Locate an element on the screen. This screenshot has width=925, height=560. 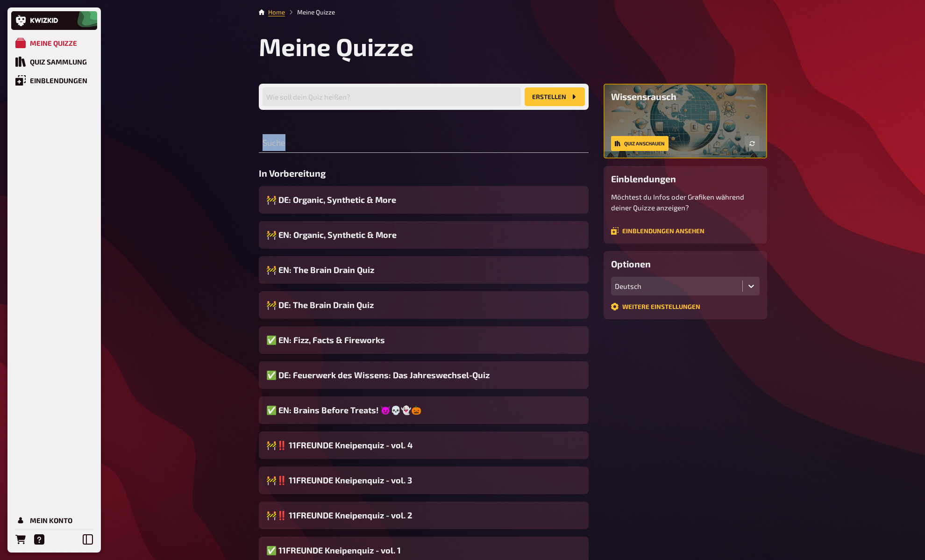
p: Möchtest du Infos oder Grafiken während deiner Quizze anzeigen? is located at coordinates (686, 202).